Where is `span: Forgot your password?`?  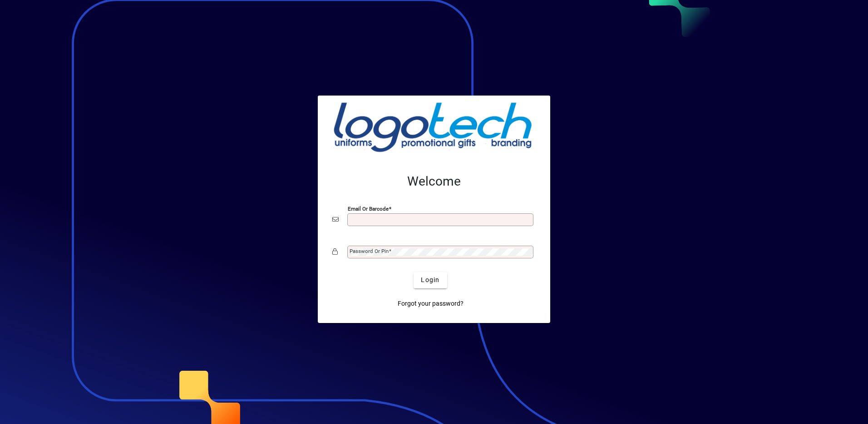
span: Forgot your password? is located at coordinates (430, 303).